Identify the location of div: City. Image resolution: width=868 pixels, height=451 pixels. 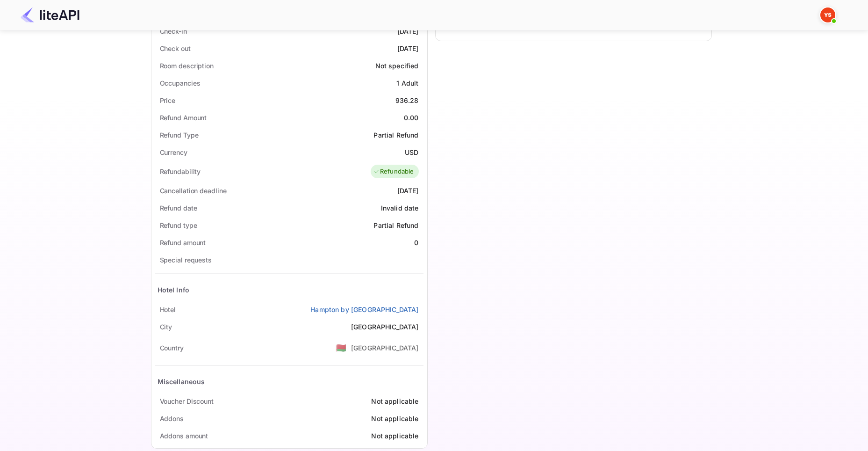
(166, 327).